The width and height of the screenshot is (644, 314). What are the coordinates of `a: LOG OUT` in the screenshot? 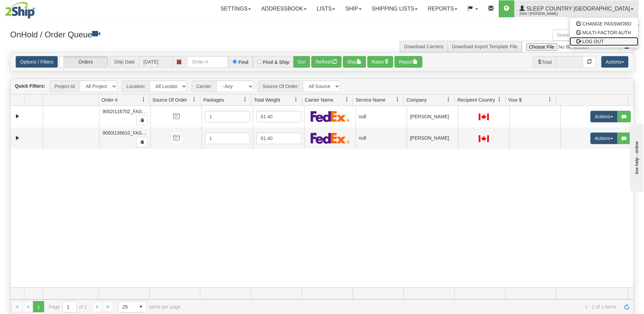 It's located at (604, 41).